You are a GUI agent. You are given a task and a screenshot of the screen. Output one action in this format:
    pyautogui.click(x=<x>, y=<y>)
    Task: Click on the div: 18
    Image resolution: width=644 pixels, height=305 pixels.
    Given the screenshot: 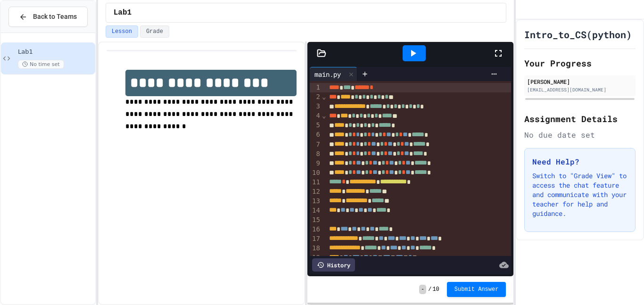 What is the action you would take?
    pyautogui.click(x=316, y=249)
    